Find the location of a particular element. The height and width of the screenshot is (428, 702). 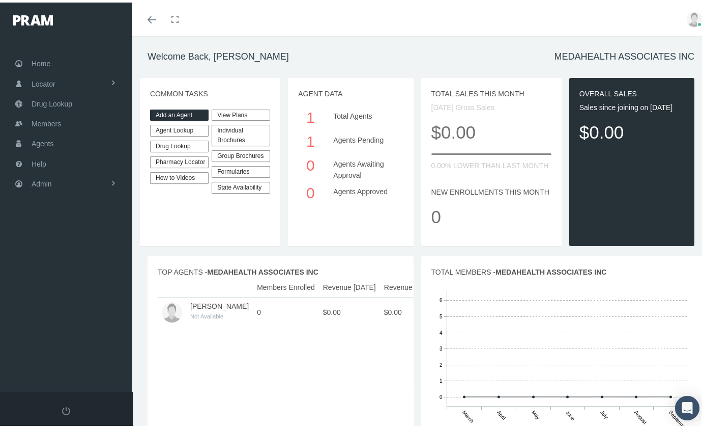

p: AGENT DATA is located at coordinates (351, 91).